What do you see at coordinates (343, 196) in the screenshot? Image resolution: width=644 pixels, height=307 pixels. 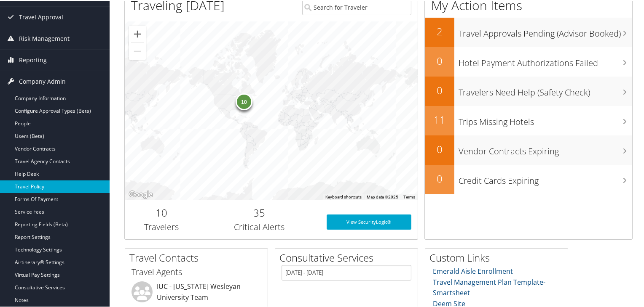 I see `button: Keyboard shortcuts` at bounding box center [343, 196].